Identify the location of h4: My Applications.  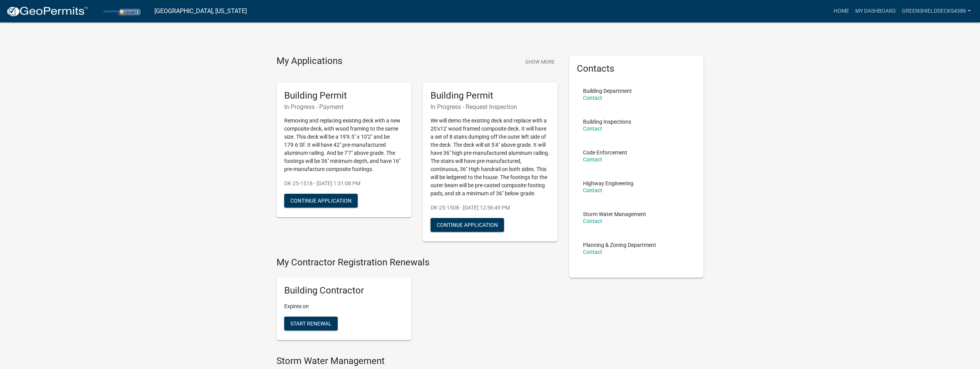
(309, 61).